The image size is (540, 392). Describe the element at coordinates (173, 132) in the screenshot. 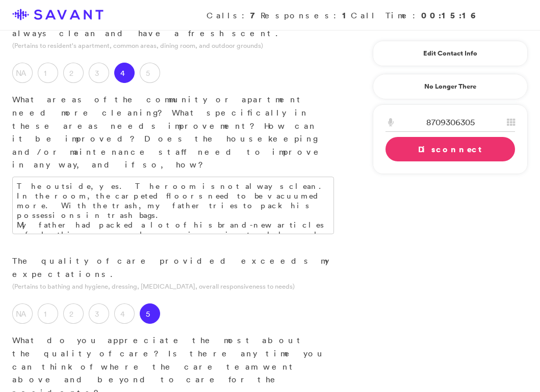

I see `p: What areas of the community or apartment need more cleaning? What specifically in these areas nee...` at that location.